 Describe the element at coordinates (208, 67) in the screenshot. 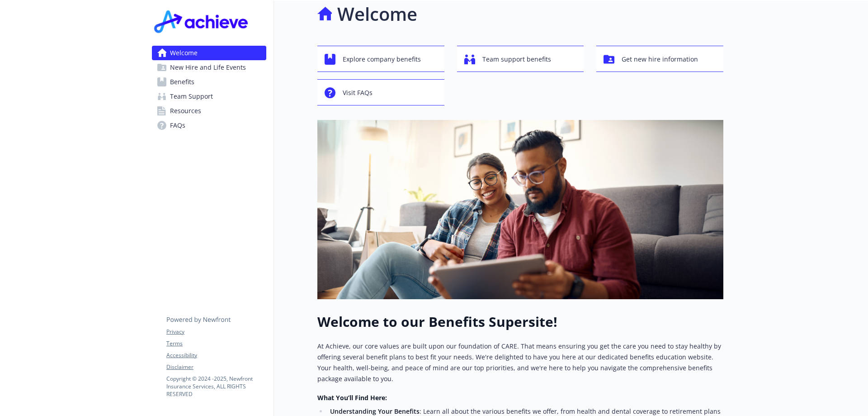

I see `span: New Hire and Life Events` at that location.